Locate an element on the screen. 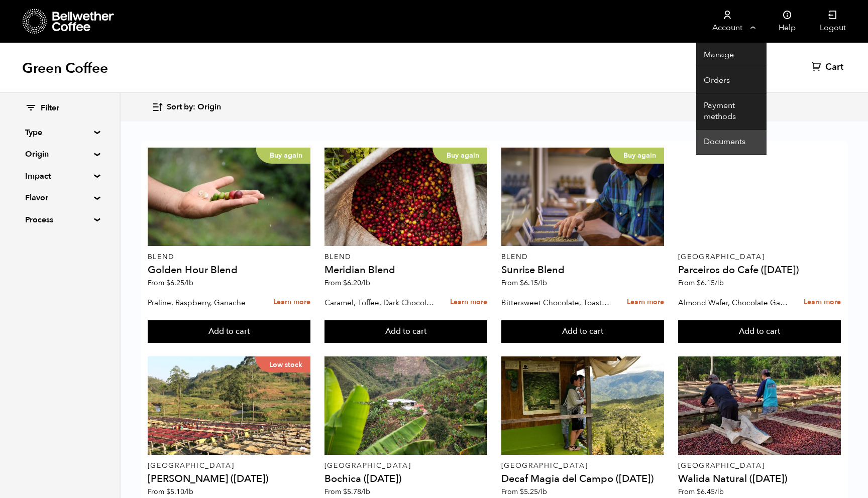  span: Filter is located at coordinates (50, 108).